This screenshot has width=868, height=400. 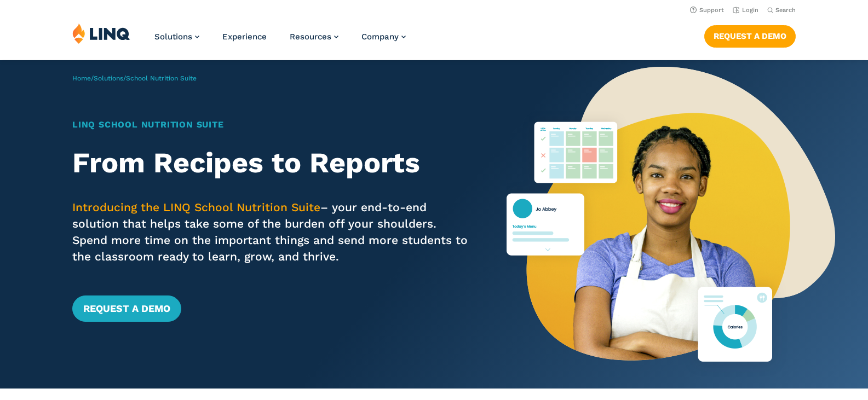 I want to click on a: Home, so click(x=82, y=78).